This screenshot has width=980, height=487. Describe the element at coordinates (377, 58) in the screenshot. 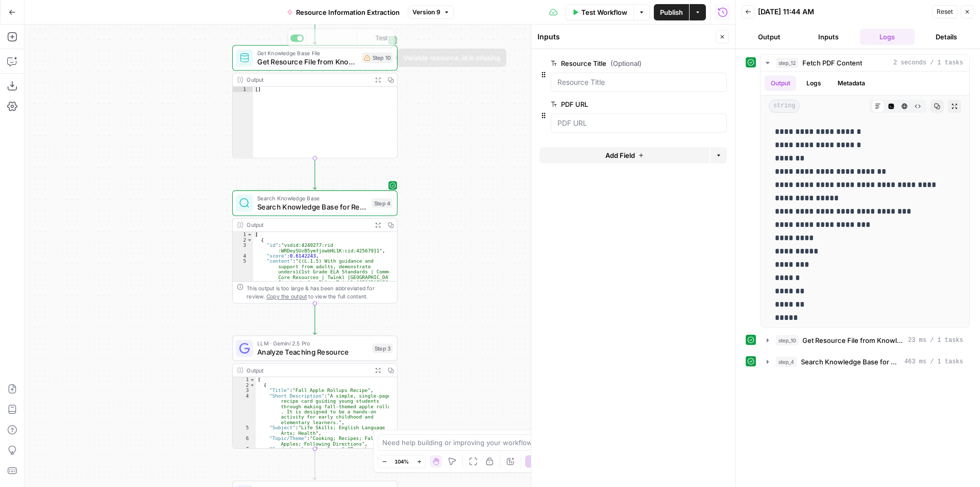

I see `div: Step 10` at that location.